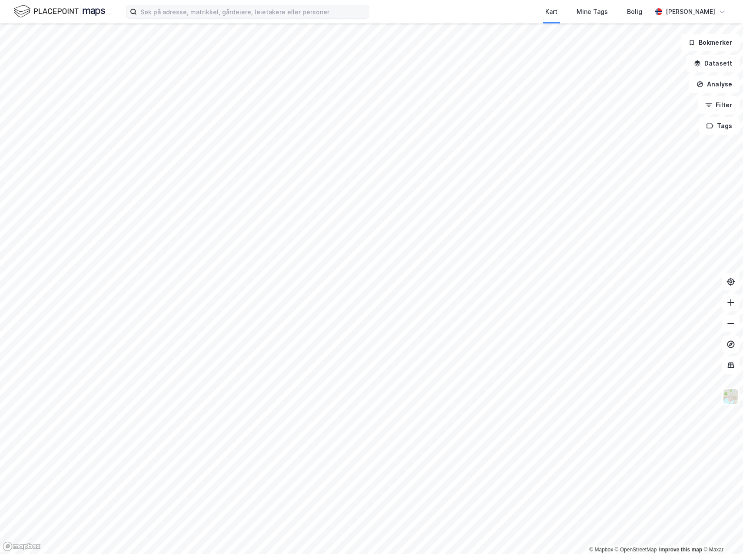  What do you see at coordinates (592, 12) in the screenshot?
I see `div: Mine Tags` at bounding box center [592, 12].